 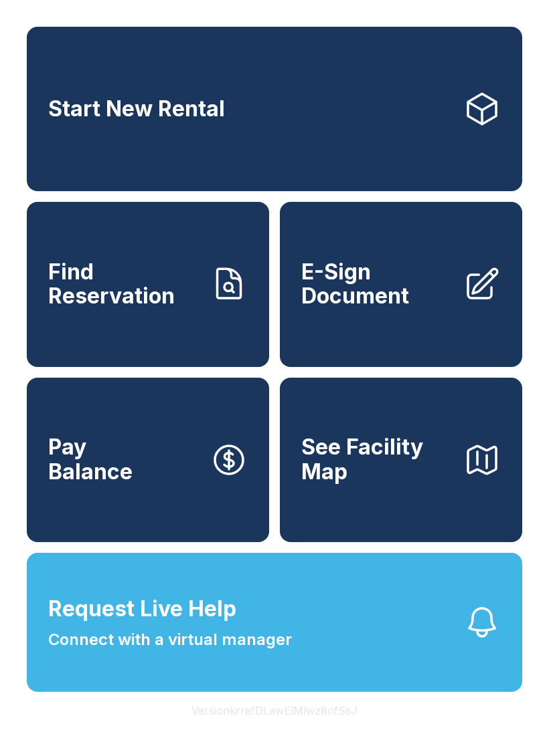 What do you see at coordinates (376, 284) in the screenshot?
I see `span: E-Sign Document` at bounding box center [376, 284].